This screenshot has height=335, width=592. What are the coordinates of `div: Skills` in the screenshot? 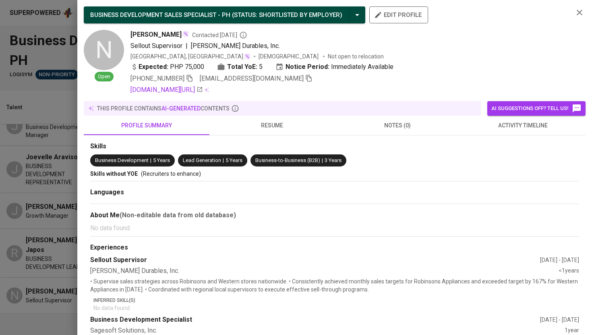 It's located at (335, 146).